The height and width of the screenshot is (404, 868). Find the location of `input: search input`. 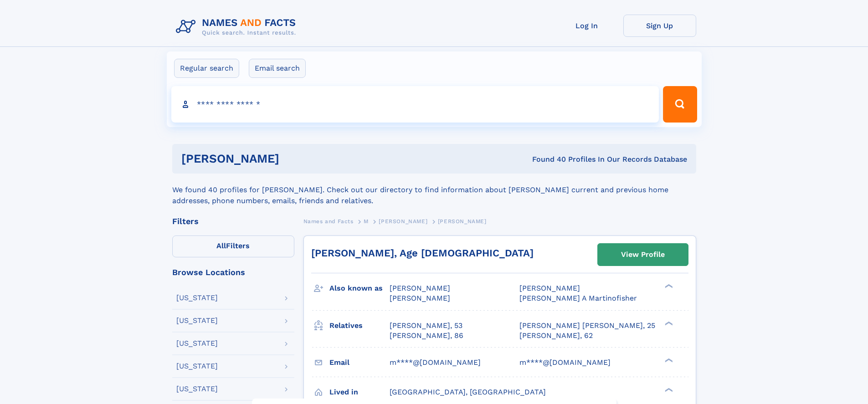

input: search input is located at coordinates (415, 104).